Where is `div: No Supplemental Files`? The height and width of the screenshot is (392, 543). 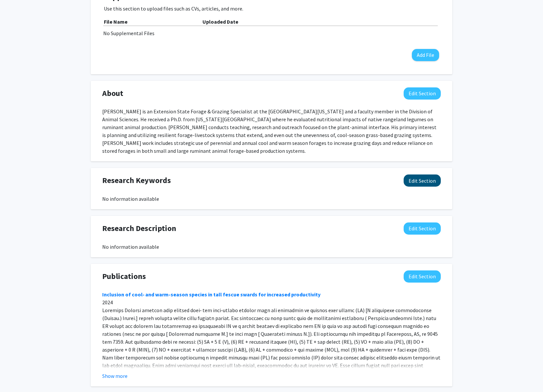 div: No Supplemental Files is located at coordinates (272, 33).